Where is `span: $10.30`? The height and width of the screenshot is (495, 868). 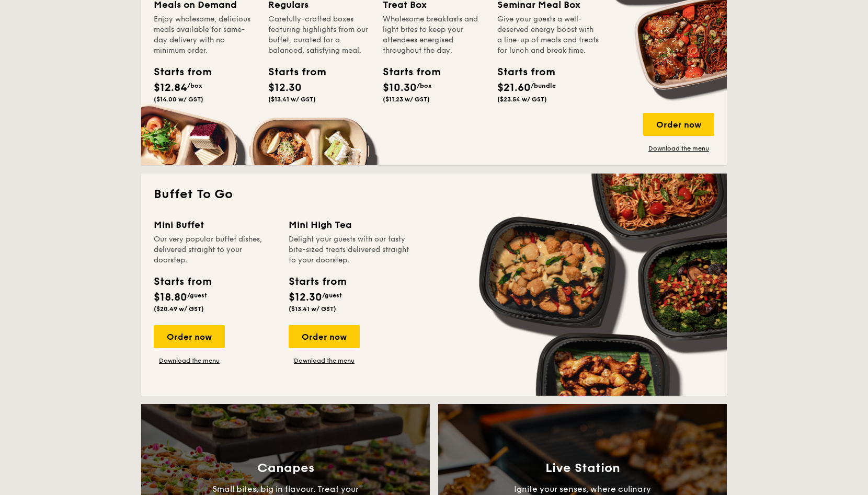
span: $10.30 is located at coordinates (400, 88).